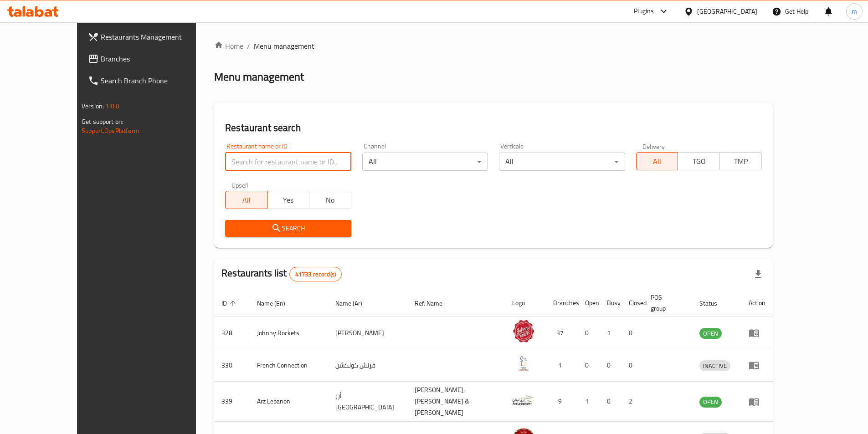 The image size is (868, 434). What do you see at coordinates (288, 228) in the screenshot?
I see `span: Search` at bounding box center [288, 228].